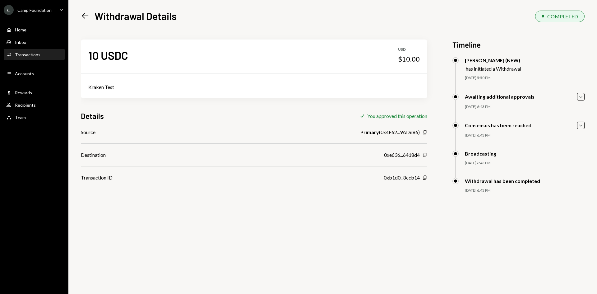 The height and width of the screenshot is (294, 597). I want to click on div: Home, so click(21, 30).